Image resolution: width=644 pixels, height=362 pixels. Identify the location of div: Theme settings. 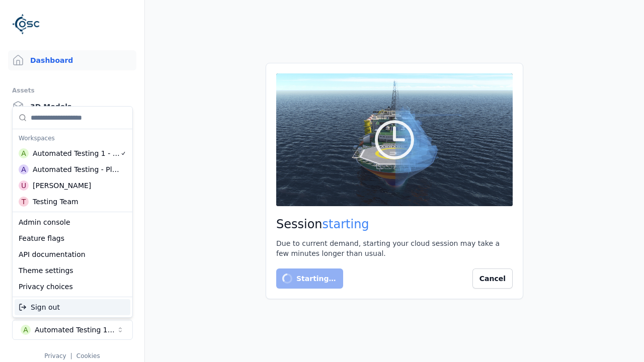
(73, 270).